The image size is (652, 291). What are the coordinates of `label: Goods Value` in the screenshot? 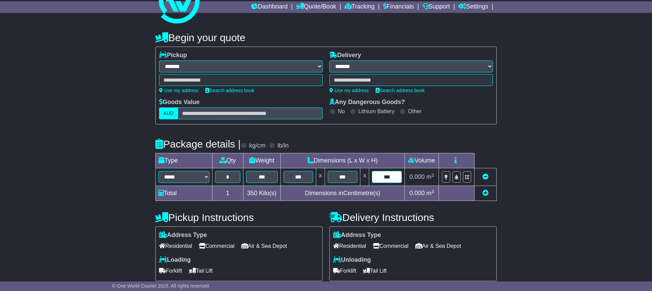 It's located at (179, 102).